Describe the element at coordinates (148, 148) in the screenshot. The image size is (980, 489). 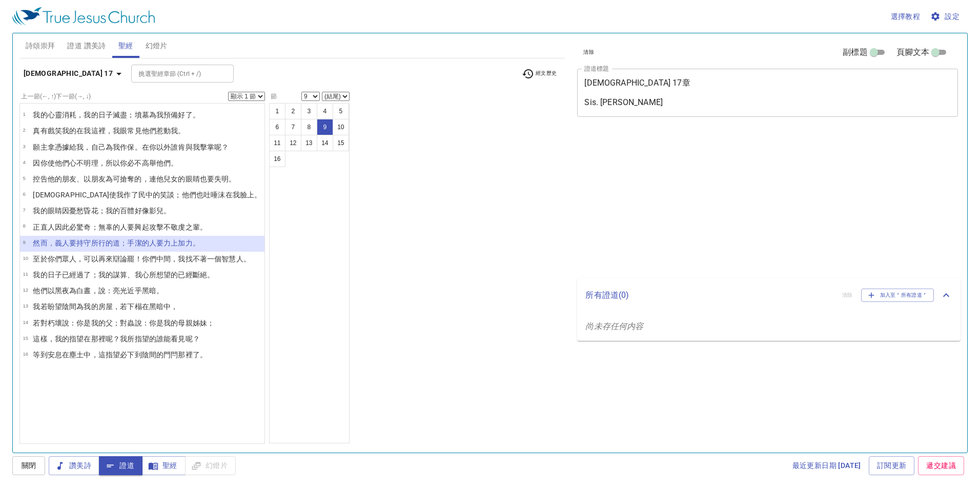
I see `wh7760: 給我，自己為我作保` at that location.